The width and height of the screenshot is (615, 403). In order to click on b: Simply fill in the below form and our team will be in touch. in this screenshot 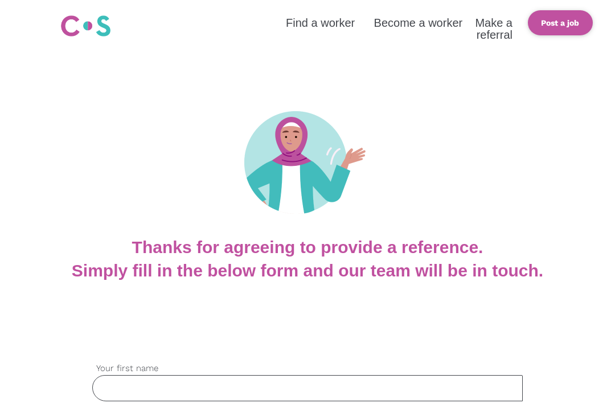, I will do `click(308, 270)`.